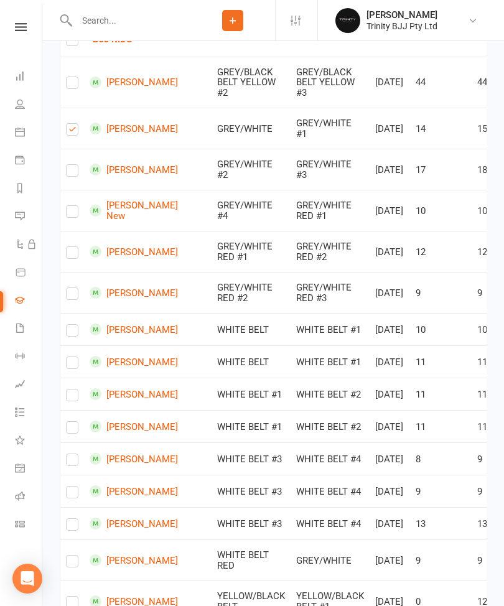 The width and height of the screenshot is (504, 606). Describe the element at coordinates (27, 579) in the screenshot. I see `div: Open Intercom Messenger` at that location.